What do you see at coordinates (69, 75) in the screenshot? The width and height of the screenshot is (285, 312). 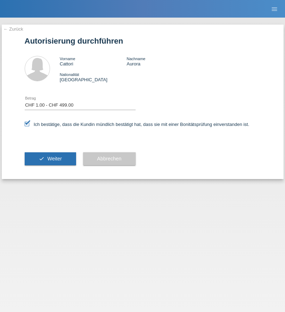 I see `span: Nationalität` at bounding box center [69, 75].